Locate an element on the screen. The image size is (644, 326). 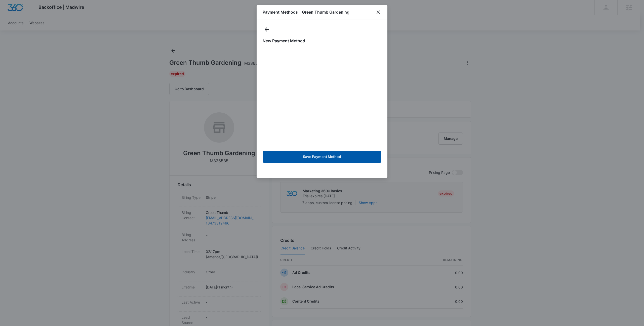
button: Save Payment Method is located at coordinates (322, 157).